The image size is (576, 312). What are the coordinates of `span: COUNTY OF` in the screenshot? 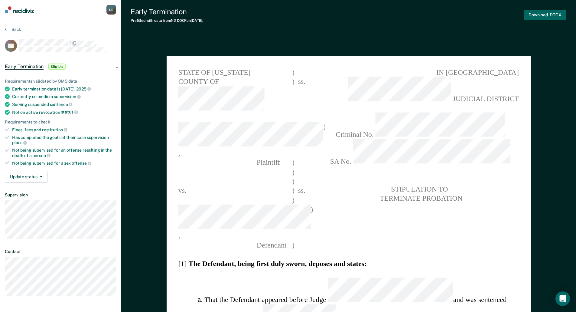 It's located at (235, 95).